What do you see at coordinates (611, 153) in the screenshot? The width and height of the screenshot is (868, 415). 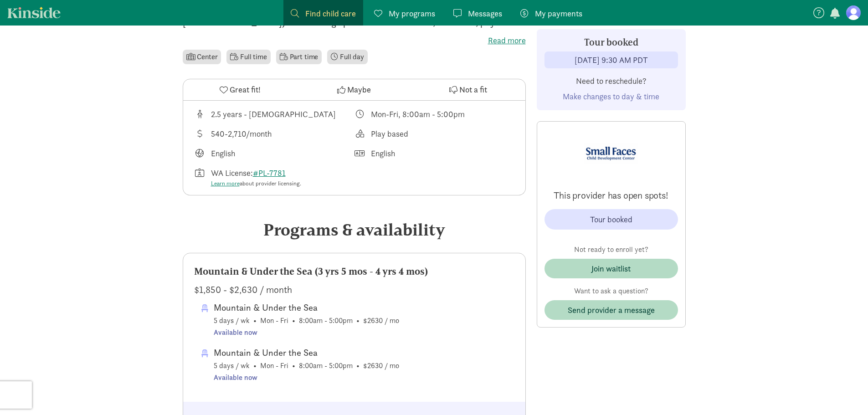 I see `img: Provider logo` at bounding box center [611, 153].